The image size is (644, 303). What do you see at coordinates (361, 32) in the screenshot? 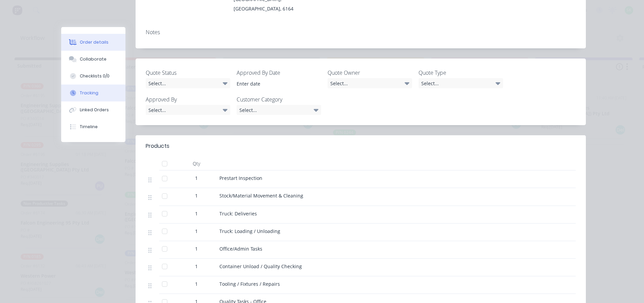
I see `div: Notes` at bounding box center [361, 32].